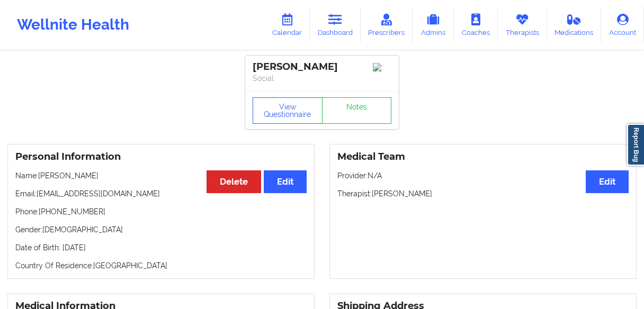 This screenshot has height=309, width=644. I want to click on h3: Medical Team, so click(483, 156).